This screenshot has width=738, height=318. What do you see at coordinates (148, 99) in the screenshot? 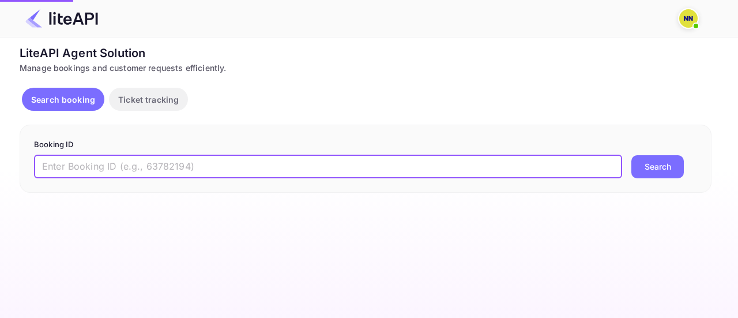
I see `p: Ticket tracking` at bounding box center [148, 99].